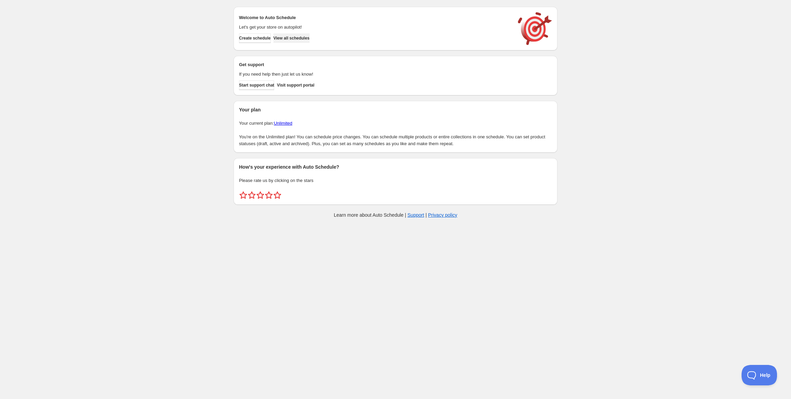 Image resolution: width=791 pixels, height=399 pixels. What do you see at coordinates (292, 38) in the screenshot?
I see `span: View all schedules` at bounding box center [292, 38].